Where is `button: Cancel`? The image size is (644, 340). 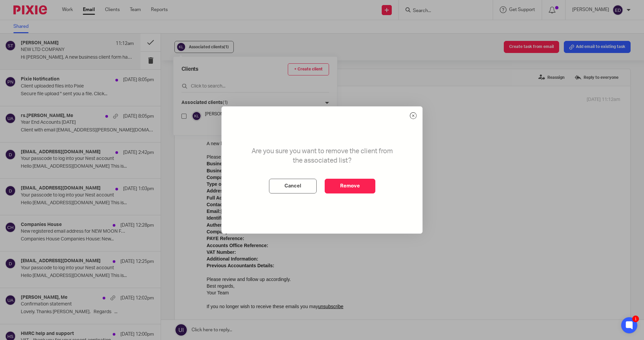
button: Cancel is located at coordinates (293, 186).